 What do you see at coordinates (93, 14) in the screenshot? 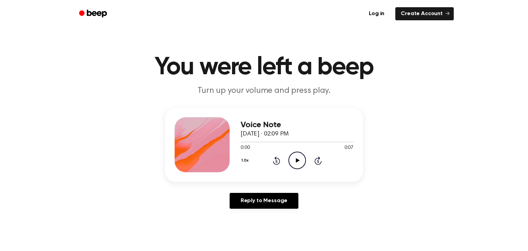
I see `a: Beep` at bounding box center [93, 14].